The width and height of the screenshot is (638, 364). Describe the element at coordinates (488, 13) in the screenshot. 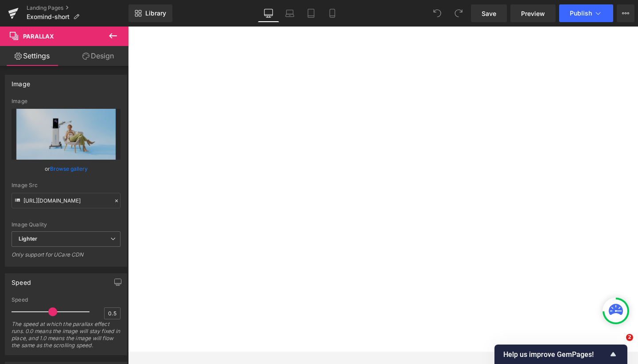

I see `span: Save` at that location.